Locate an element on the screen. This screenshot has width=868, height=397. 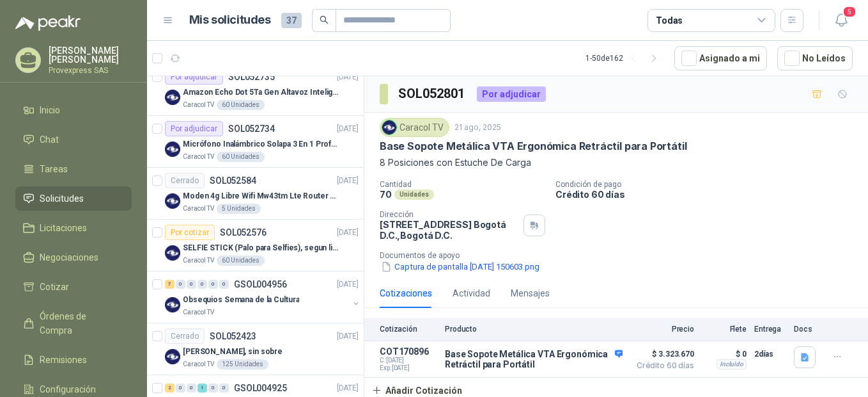
p: SELFIE STICK (Palo para Selfies), segun link adjunto is located at coordinates (262, 247).